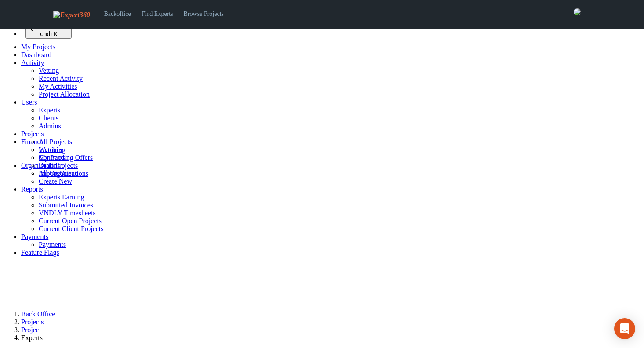 The height and width of the screenshot is (348, 644). Describe the element at coordinates (45, 34) in the screenshot. I see `kbd: cmd` at that location.